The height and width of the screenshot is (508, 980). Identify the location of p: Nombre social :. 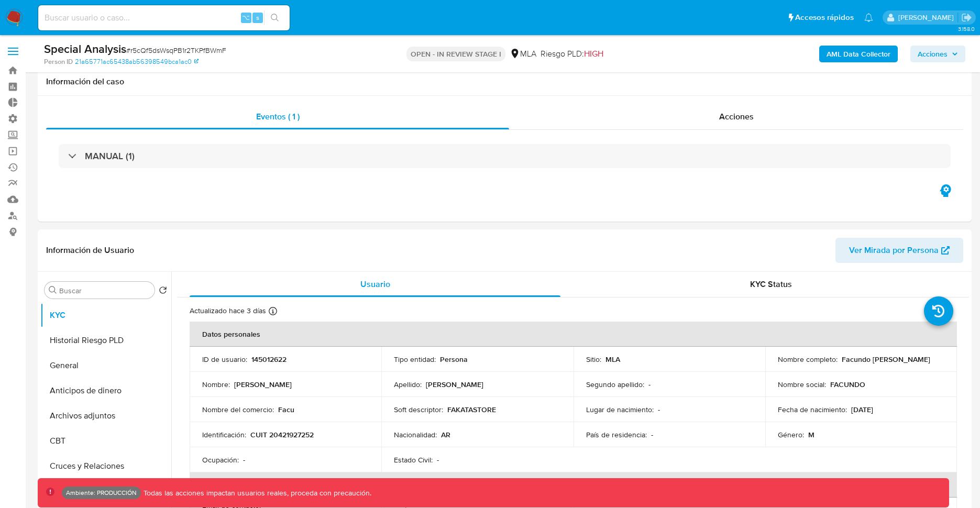
(801, 384).